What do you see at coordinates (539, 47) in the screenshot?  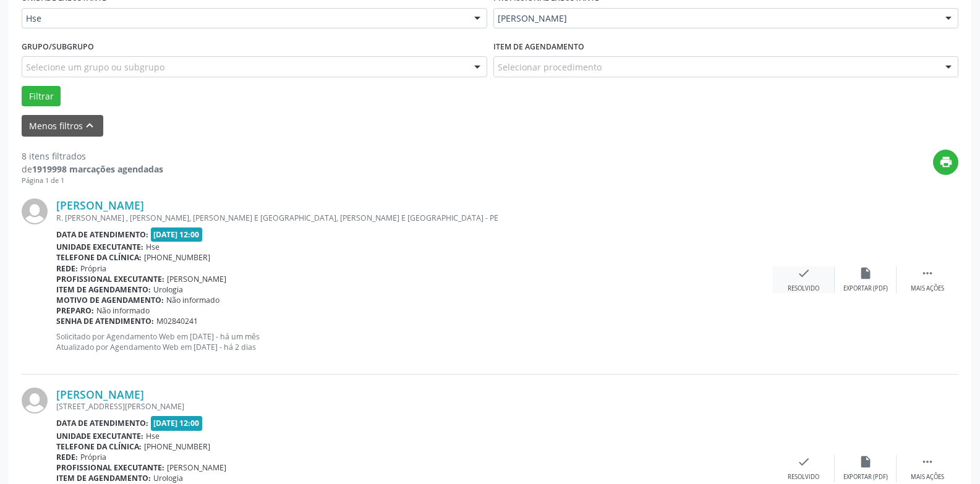 I see `label: Item de agendamento` at bounding box center [539, 47].